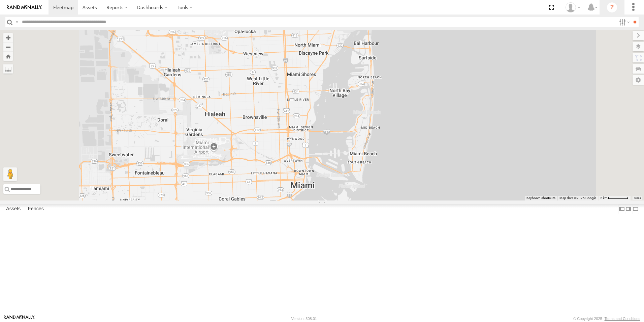  What do you see at coordinates (10, 174) in the screenshot?
I see `button: Drag Pegman onto the map to open Street View` at bounding box center [10, 174].